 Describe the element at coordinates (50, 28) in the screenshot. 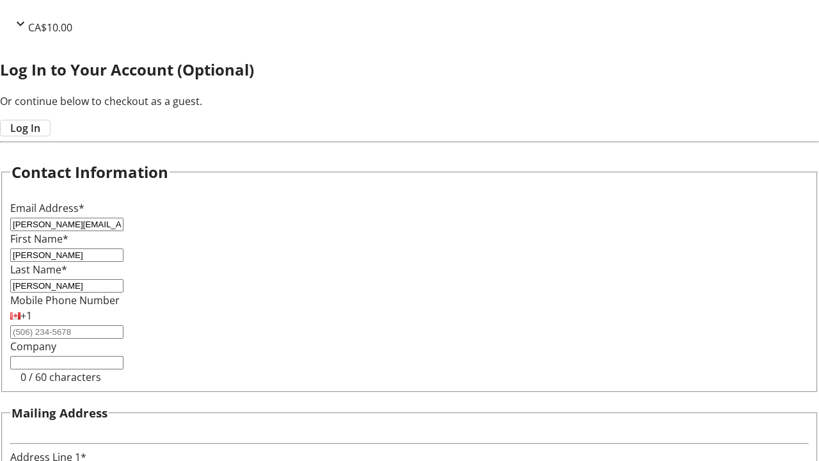

I see `span: CA$10.00` at that location.